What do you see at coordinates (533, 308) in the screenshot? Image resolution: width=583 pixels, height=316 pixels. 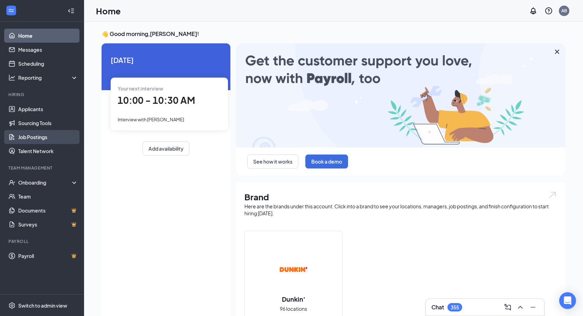 I see `button: Minimize` at bounding box center [533, 308].